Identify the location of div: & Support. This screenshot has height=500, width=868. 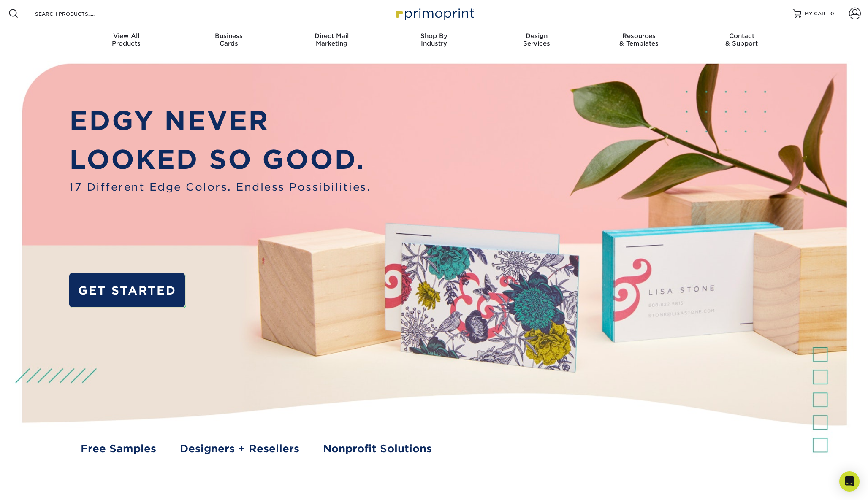
(741, 40).